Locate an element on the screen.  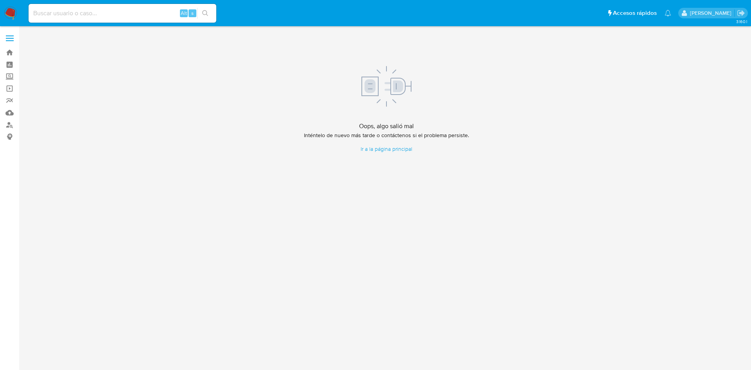
button: search-icon is located at coordinates (205, 13).